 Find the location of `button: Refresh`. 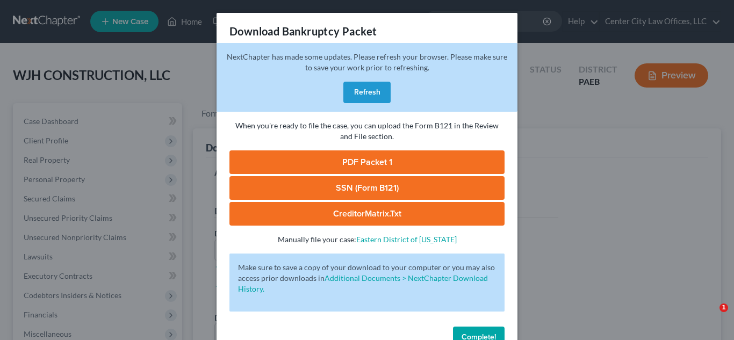

button: Refresh is located at coordinates (367, 92).